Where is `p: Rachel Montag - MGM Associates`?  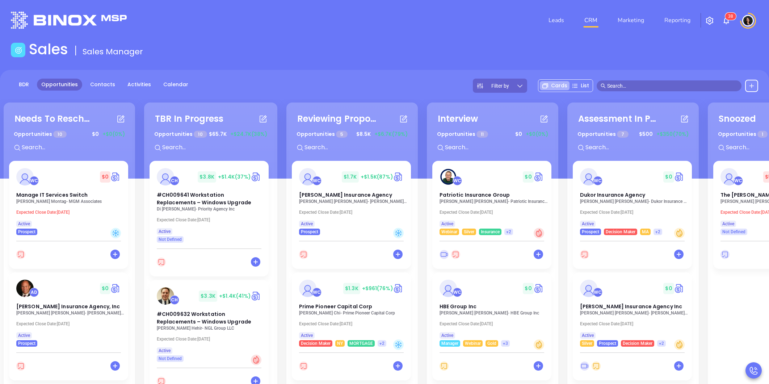 p: Rachel Montag - MGM Associates is located at coordinates (71, 201).